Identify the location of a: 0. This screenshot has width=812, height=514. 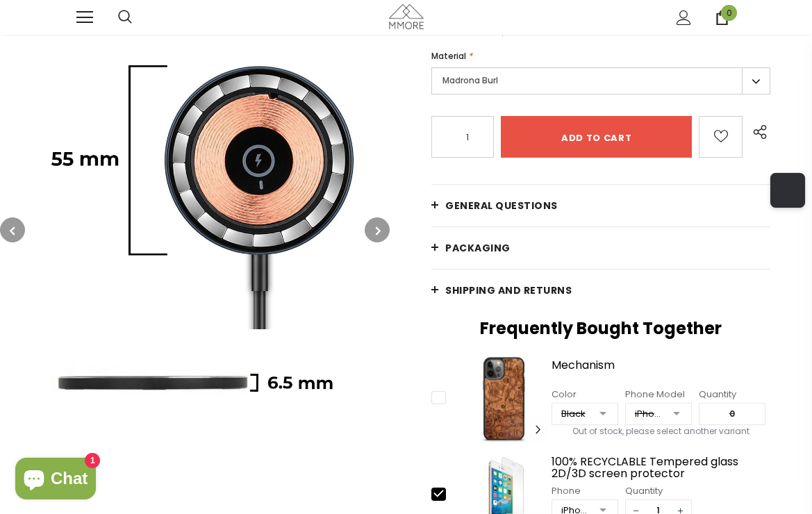
(722, 18).